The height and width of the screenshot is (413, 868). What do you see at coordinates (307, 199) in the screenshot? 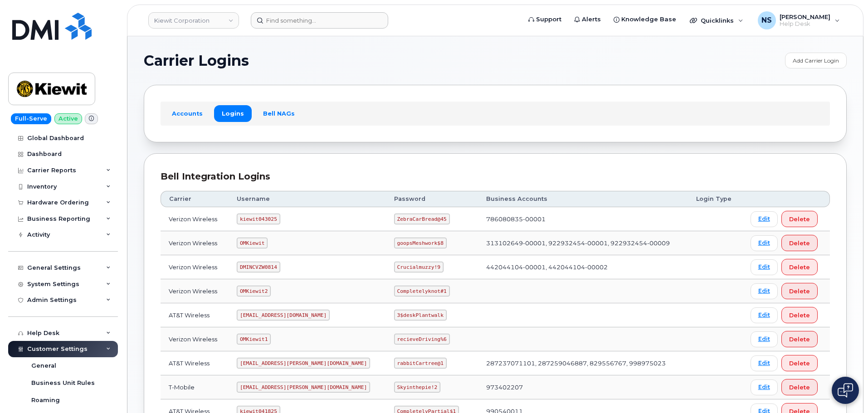
I see `th: Username` at bounding box center [307, 199].